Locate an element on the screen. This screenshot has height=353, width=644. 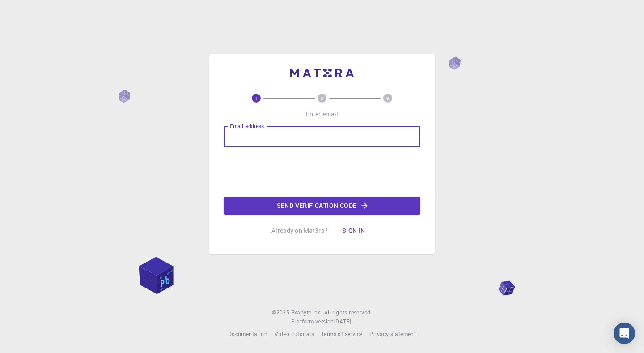
span: Exabyte Inc. is located at coordinates (307, 312).